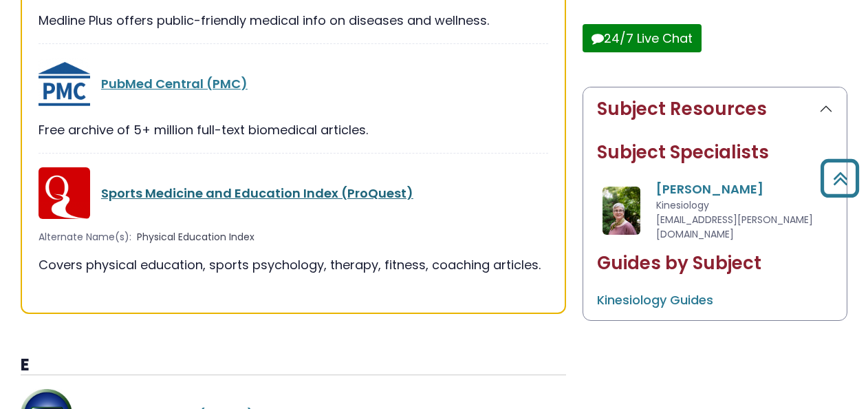  What do you see at coordinates (642, 38) in the screenshot?
I see `button: 24/7 Live Chat` at bounding box center [642, 38].